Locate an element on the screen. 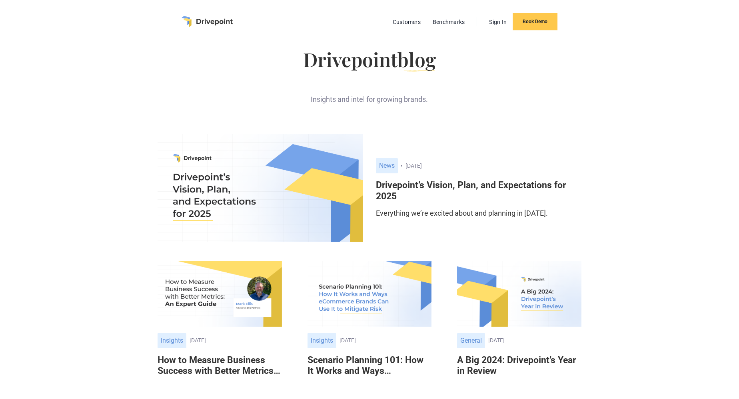  span: blog is located at coordinates (416, 59).